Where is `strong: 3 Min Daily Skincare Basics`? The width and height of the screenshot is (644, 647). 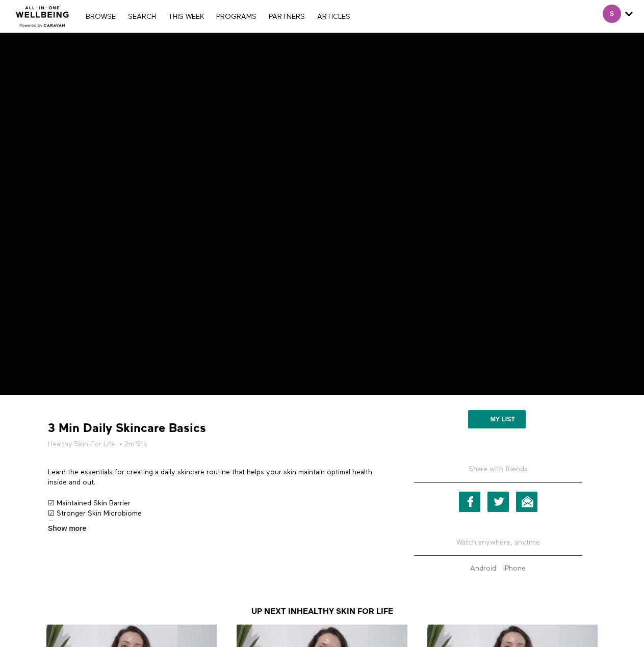
strong: 3 Min Daily Skincare Basics is located at coordinates (127, 428).